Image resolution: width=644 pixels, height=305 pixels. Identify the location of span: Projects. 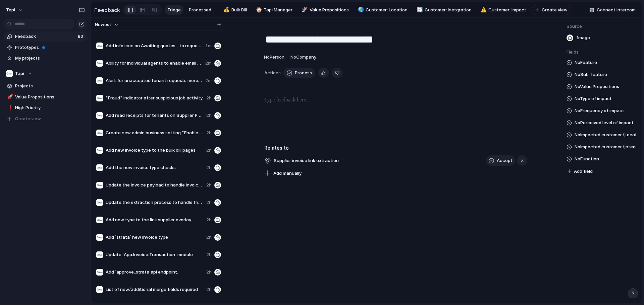
(50, 86).